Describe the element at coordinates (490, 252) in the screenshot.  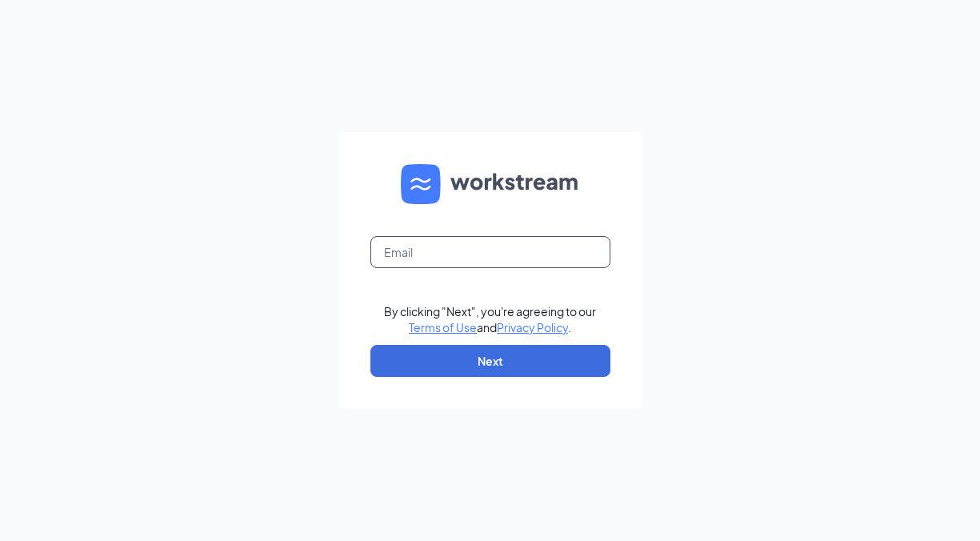
I see `input: Email` at that location.